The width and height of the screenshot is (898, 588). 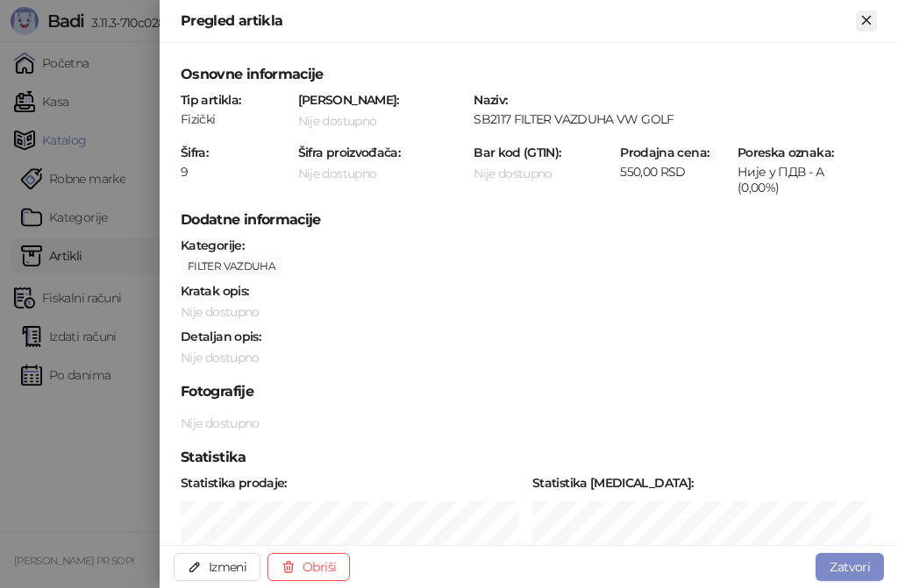 I want to click on button: Obriši, so click(x=309, y=567).